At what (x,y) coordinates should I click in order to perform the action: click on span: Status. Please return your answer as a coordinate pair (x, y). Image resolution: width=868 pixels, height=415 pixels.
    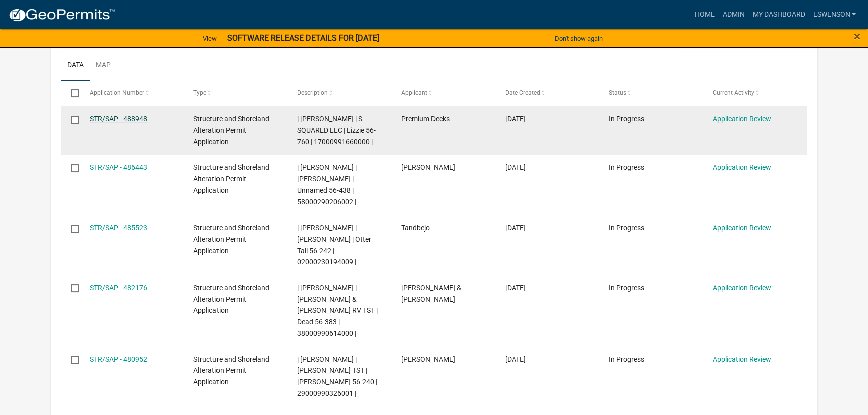
    Looking at the image, I should click on (617, 93).